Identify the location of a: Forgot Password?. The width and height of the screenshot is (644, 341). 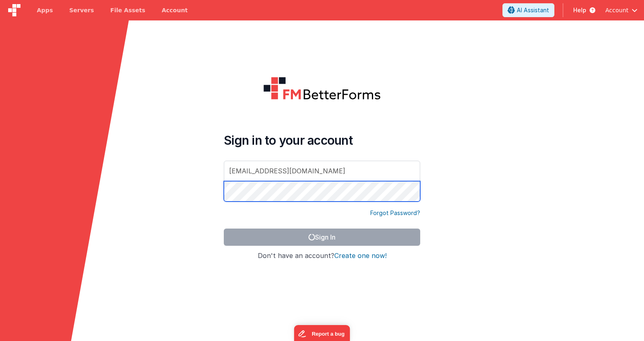
(395, 213).